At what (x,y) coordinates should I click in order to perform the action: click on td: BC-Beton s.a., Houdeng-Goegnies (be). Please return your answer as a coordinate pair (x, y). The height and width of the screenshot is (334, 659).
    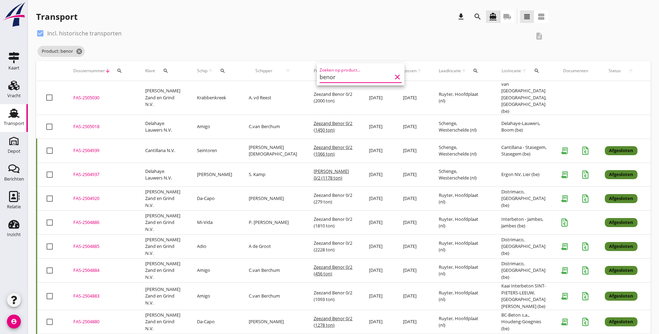
    Looking at the image, I should click on (524, 322).